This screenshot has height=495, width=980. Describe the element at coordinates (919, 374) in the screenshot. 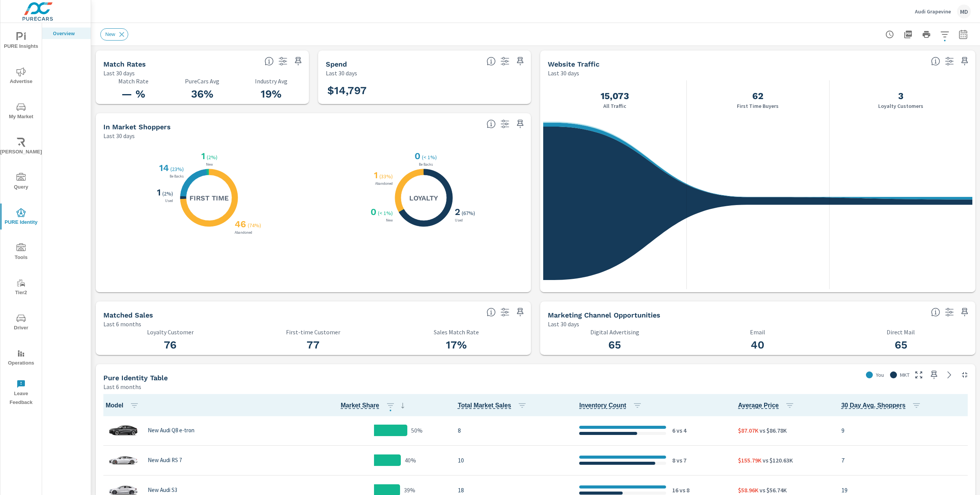

I see `button: Make Fullscreen` at that location.